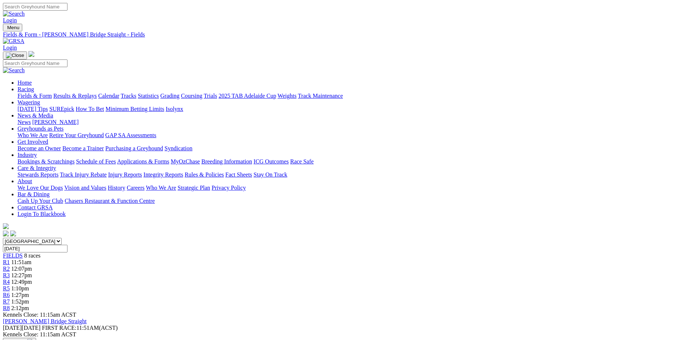 Image resolution: width=692 pixels, height=340 pixels. I want to click on a: About, so click(25, 181).